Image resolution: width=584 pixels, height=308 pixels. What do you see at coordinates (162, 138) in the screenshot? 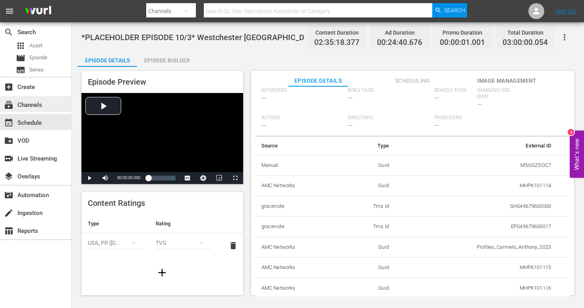
I see `div: Video Player` at bounding box center [162, 138].